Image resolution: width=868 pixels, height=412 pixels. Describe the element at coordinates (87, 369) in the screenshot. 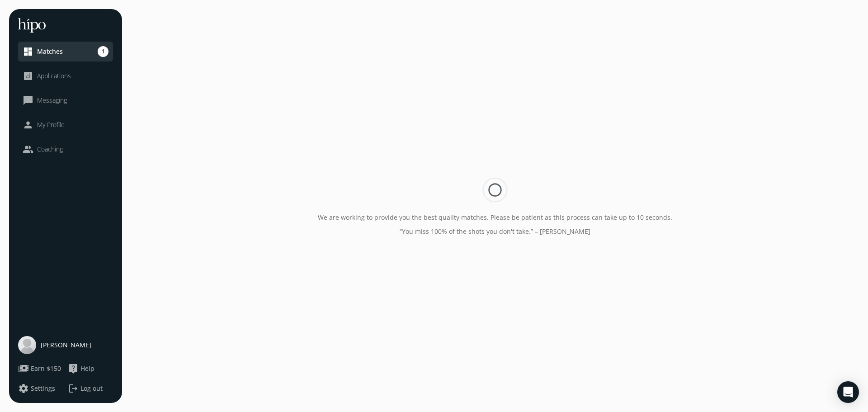

I see `span: Help` at that location.